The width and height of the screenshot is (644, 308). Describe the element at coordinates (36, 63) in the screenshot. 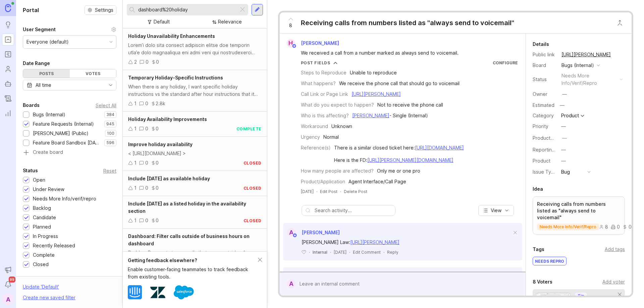

I see `div: Date Range` at that location.